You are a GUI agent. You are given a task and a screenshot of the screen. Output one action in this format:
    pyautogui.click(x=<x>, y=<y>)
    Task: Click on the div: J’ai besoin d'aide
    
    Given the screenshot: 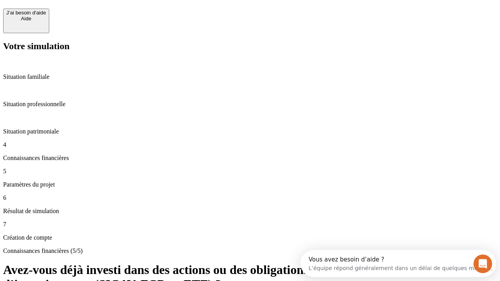 What is the action you would take?
    pyautogui.click(x=26, y=12)
    